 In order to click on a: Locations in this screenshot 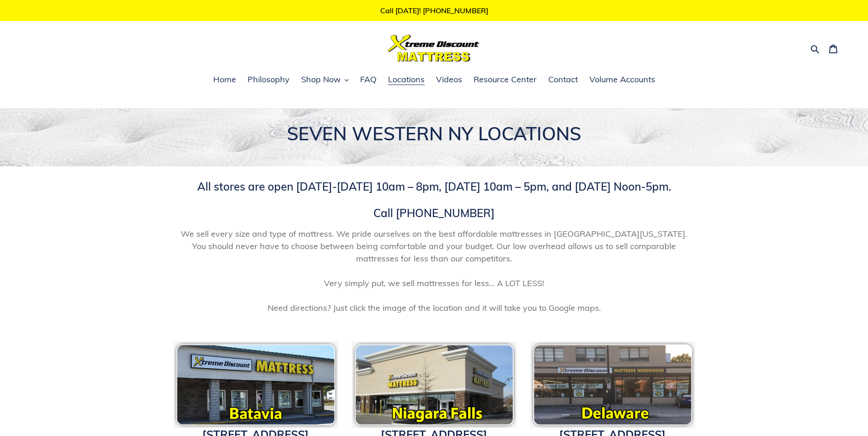, I will do `click(406, 80)`.